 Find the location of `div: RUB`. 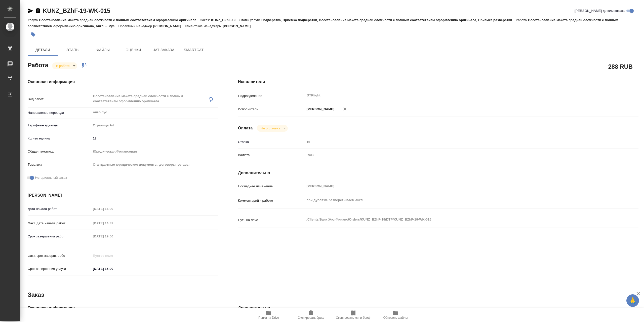

div: RUB is located at coordinates (455, 155).